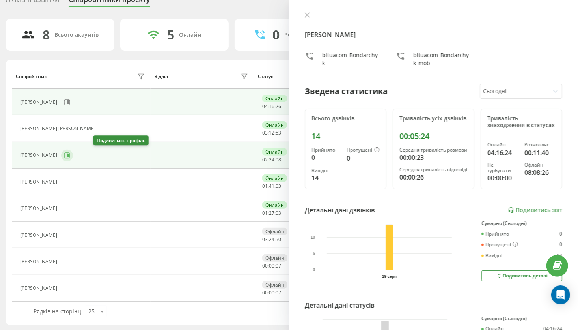 This screenshot has height=330, width=578. What do you see at coordinates (540, 172) in the screenshot?
I see `div: 08:08:26` at bounding box center [540, 172].